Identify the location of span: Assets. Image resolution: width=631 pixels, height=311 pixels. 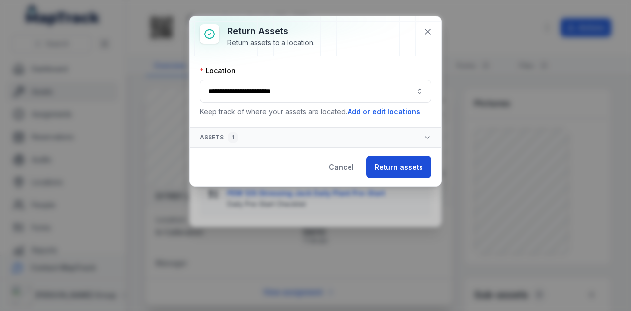
(219, 138).